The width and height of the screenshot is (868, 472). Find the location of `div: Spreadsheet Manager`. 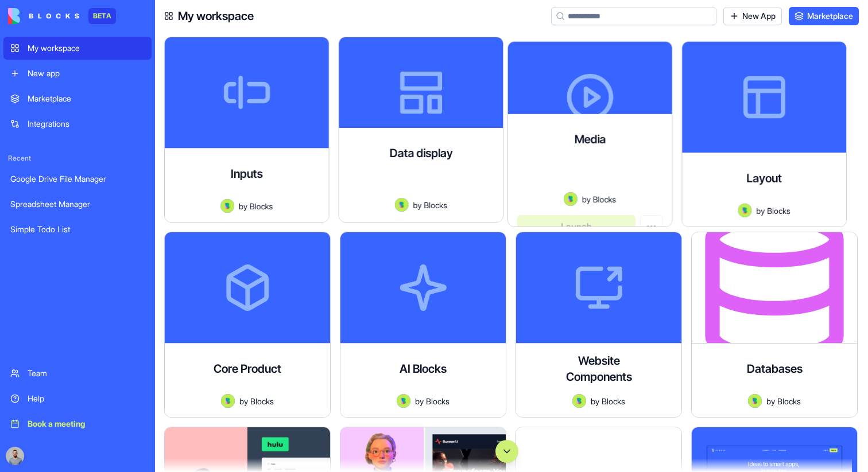

div: Spreadsheet Manager is located at coordinates (77, 205).